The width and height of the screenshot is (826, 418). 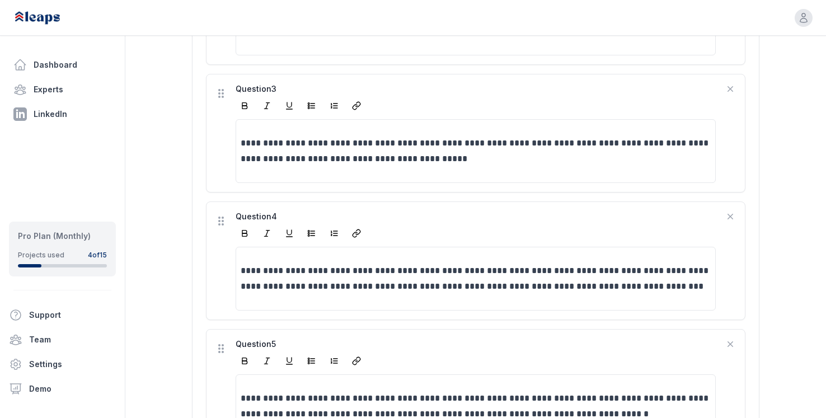 What do you see at coordinates (58, 315) in the screenshot?
I see `button: Support` at bounding box center [58, 315].